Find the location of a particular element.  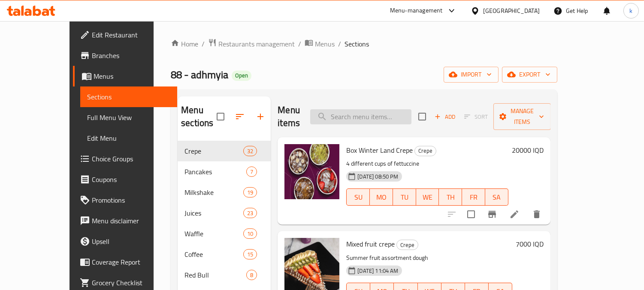

span: 19 is located at coordinates (250, 192).